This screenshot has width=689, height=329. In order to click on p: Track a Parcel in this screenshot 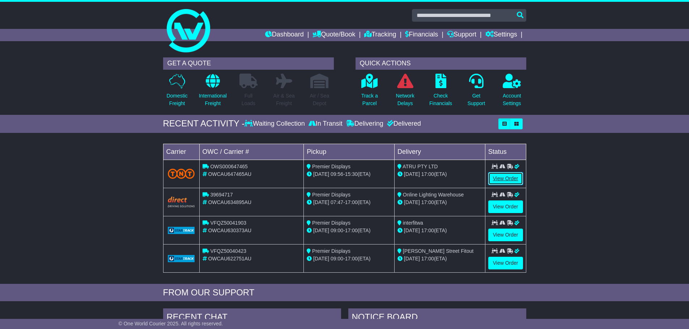, I will do `click(369, 100)`.